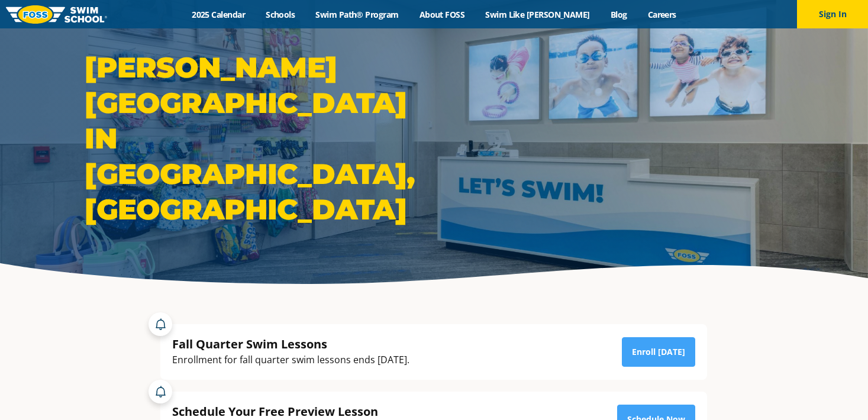 This screenshot has height=420, width=868. I want to click on a: 2025 Calendar, so click(218, 14).